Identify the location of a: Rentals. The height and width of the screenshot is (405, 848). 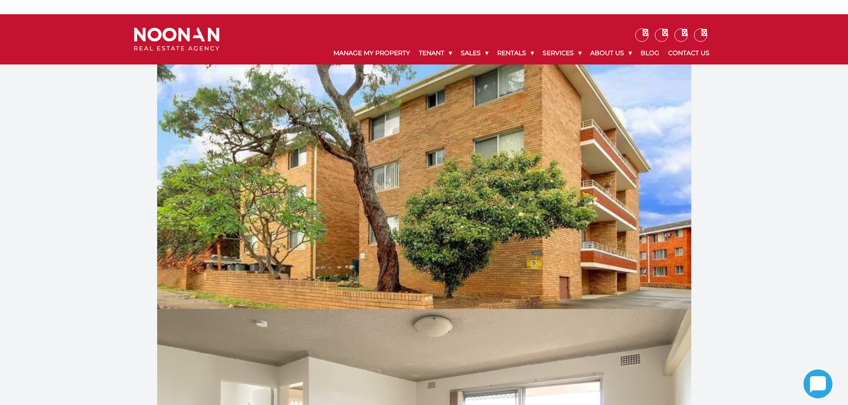
(515, 53).